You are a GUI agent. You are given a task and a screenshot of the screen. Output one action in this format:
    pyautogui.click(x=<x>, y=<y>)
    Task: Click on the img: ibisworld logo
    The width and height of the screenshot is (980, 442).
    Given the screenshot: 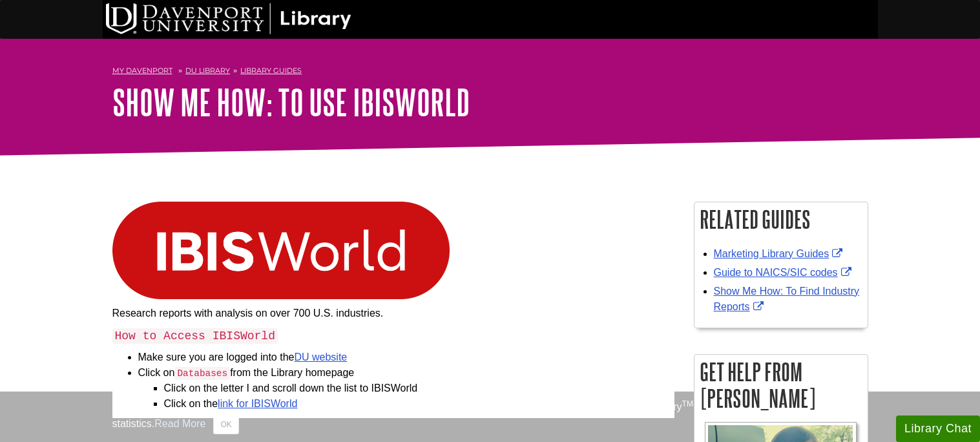 What is the action you would take?
    pyautogui.click(x=281, y=250)
    